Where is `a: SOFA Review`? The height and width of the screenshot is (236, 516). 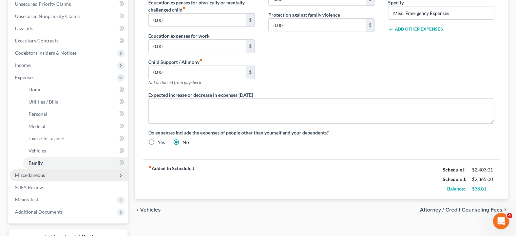 a: SOFA Review is located at coordinates (68, 187).